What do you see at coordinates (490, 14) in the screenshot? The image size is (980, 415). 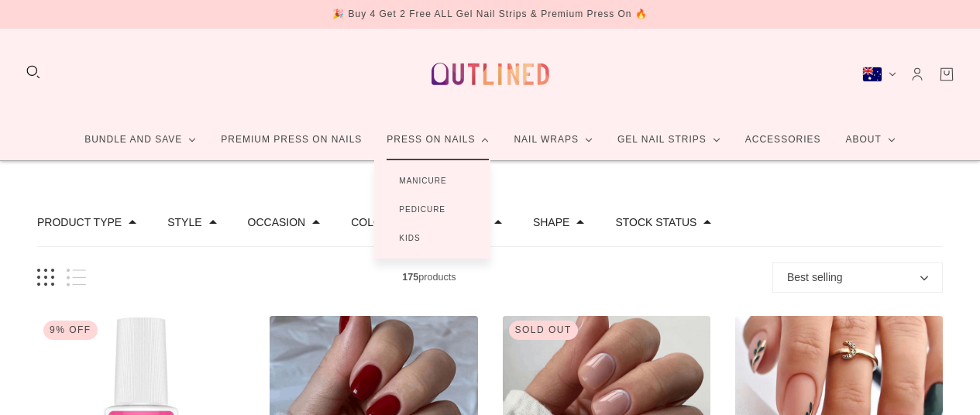 I see `div: 🎉 Buy 4 Get 2 Free ALL Gel Nail Strips & Premium Press On 🔥` at bounding box center [490, 14].